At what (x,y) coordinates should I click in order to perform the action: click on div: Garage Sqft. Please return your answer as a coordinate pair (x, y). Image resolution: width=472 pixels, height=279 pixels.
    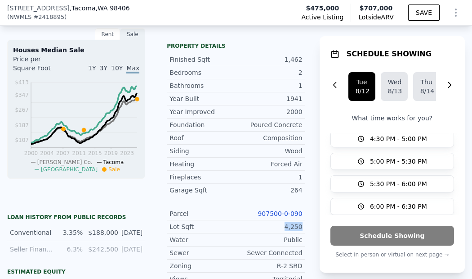
    Looking at the image, I should click on (203, 190).